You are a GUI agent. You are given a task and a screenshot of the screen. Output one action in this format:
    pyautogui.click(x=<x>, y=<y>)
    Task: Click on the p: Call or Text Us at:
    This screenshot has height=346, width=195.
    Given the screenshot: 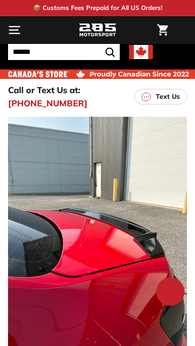 What is the action you would take?
    pyautogui.click(x=44, y=90)
    